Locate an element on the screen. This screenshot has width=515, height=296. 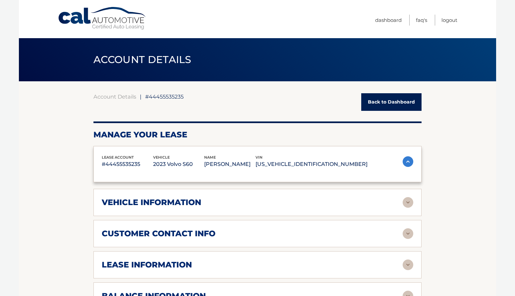
span: lease account is located at coordinates (118, 157).